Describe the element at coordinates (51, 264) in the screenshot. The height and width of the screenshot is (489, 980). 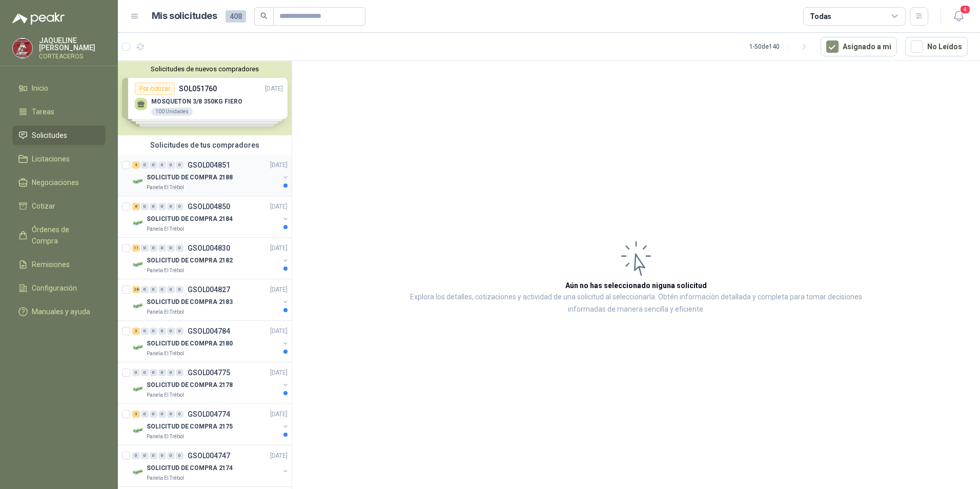
I see `span: Remisiones` at that location.